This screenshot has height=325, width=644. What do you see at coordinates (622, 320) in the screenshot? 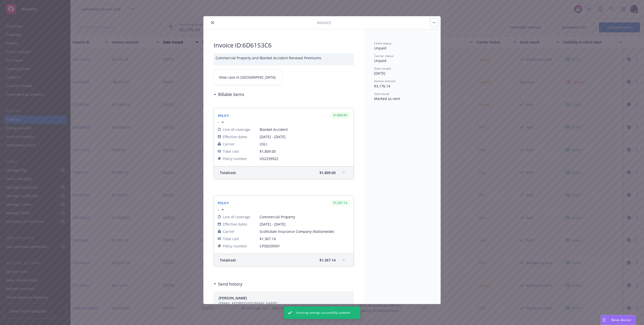
I see `span: Nova Assist` at bounding box center [622, 320].